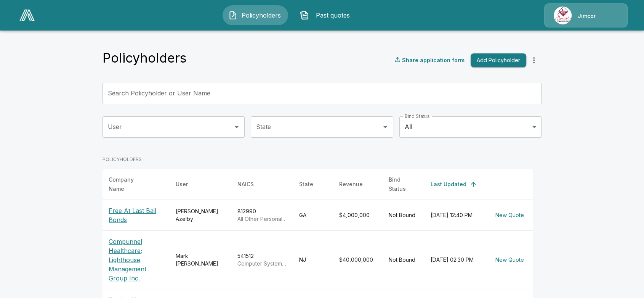 The height and width of the screenshot is (298, 644). I want to click on td: NJ, so click(313, 259).